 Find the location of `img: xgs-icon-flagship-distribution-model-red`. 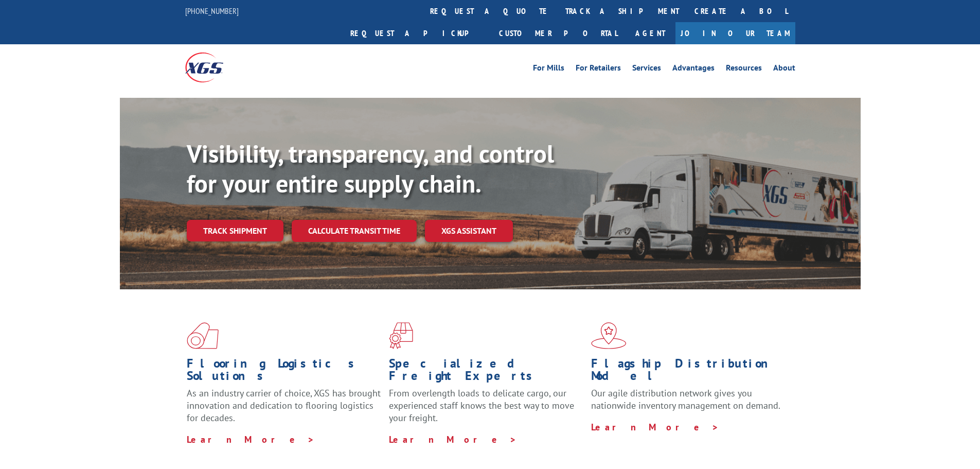

img: xgs-icon-flagship-distribution-model-red is located at coordinates (609, 336).